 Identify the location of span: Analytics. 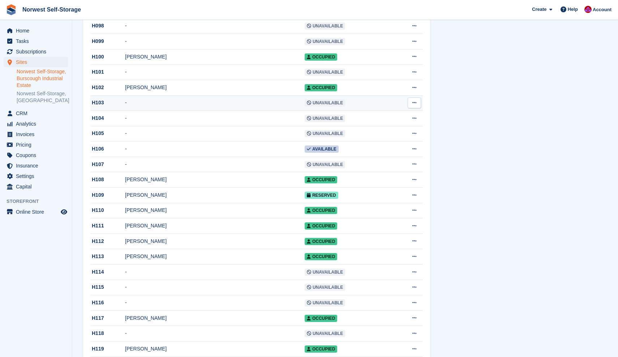
(38, 124).